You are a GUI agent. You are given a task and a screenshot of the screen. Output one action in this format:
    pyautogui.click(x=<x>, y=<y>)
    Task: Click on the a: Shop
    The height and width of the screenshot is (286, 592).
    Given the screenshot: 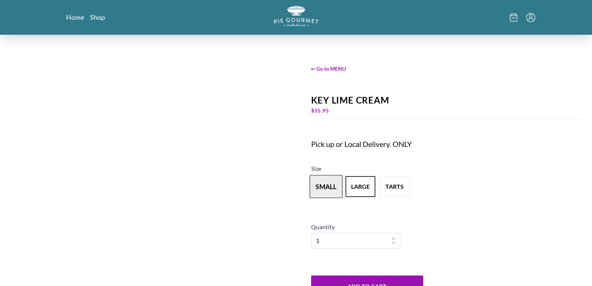 What is the action you would take?
    pyautogui.click(x=97, y=17)
    